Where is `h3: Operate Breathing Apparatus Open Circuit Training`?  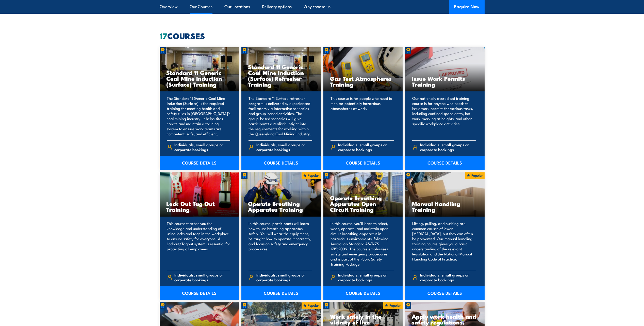 h3: Operate Breathing Apparatus Open Circuit Training is located at coordinates (363, 204).